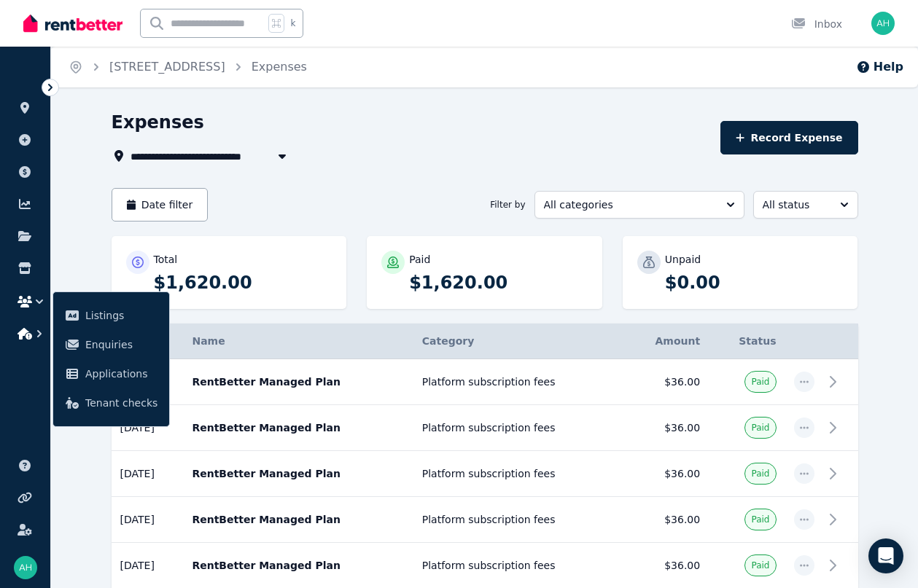 This screenshot has height=588, width=918. Describe the element at coordinates (121, 345) in the screenshot. I see `span: Enquiries` at that location.